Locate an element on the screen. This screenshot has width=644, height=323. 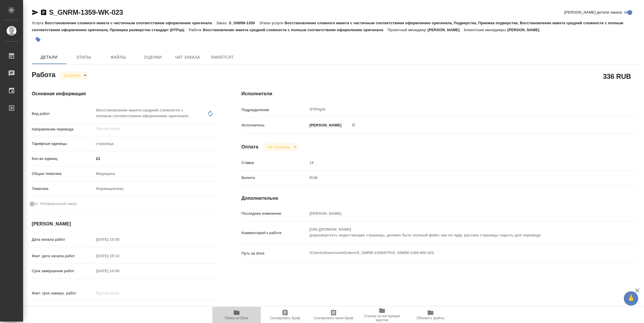
p: Срок завершения услуги is located at coordinates (63, 308).